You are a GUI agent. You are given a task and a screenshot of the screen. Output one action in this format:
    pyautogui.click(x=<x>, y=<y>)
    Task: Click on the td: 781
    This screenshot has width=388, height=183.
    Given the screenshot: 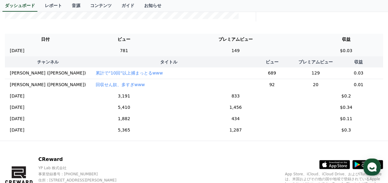 What is the action you would take?
    pyautogui.click(x=124, y=51)
    